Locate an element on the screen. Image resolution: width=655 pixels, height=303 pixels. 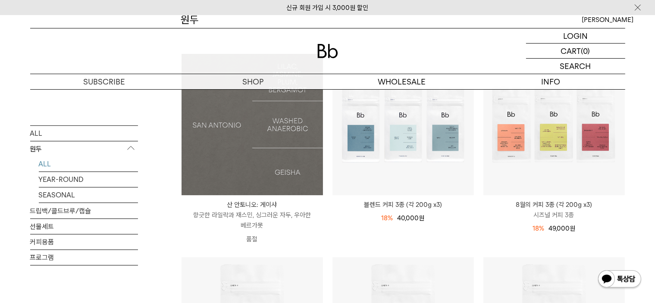
img: 카카오톡 채널 1:1 채팅 버튼 is located at coordinates (619, 280).